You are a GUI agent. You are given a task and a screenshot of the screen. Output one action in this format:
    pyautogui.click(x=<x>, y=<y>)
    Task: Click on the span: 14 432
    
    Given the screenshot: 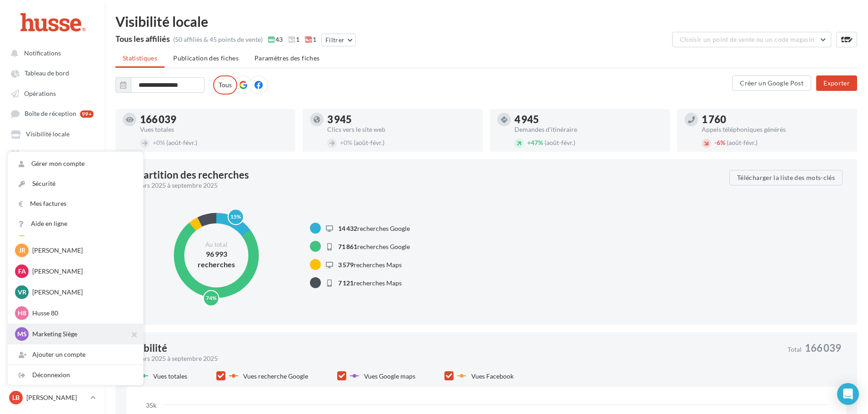 What is the action you would take?
    pyautogui.click(x=347, y=228)
    